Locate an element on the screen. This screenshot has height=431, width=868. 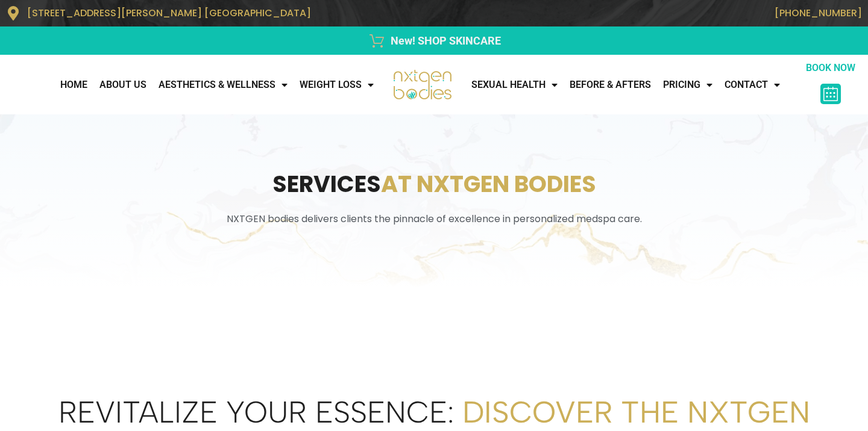
a: About Us is located at coordinates (123, 85).